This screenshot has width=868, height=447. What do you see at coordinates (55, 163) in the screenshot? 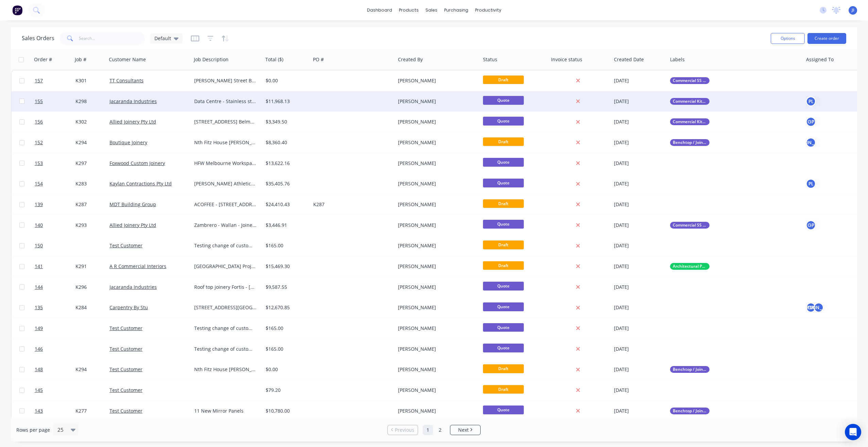
I see `a: 153` at bounding box center [55, 163].